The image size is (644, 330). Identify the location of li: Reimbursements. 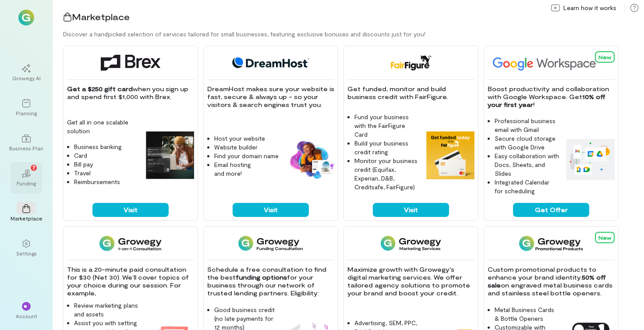
(106, 182).